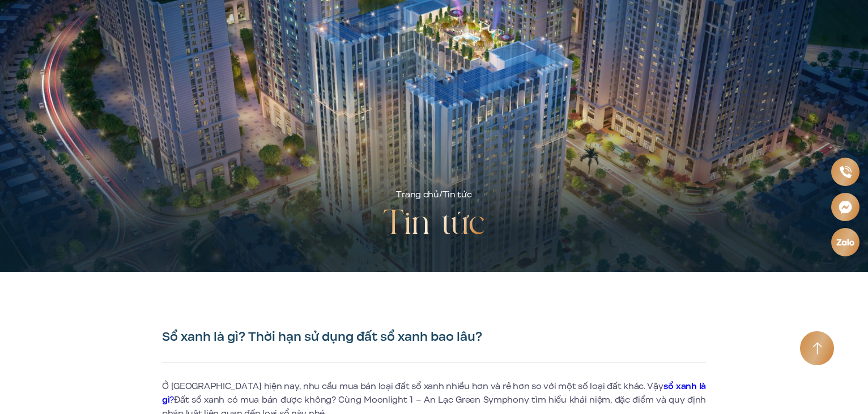 The width and height of the screenshot is (868, 414). What do you see at coordinates (845, 172) in the screenshot?
I see `img: Phone icon` at bounding box center [845, 172].